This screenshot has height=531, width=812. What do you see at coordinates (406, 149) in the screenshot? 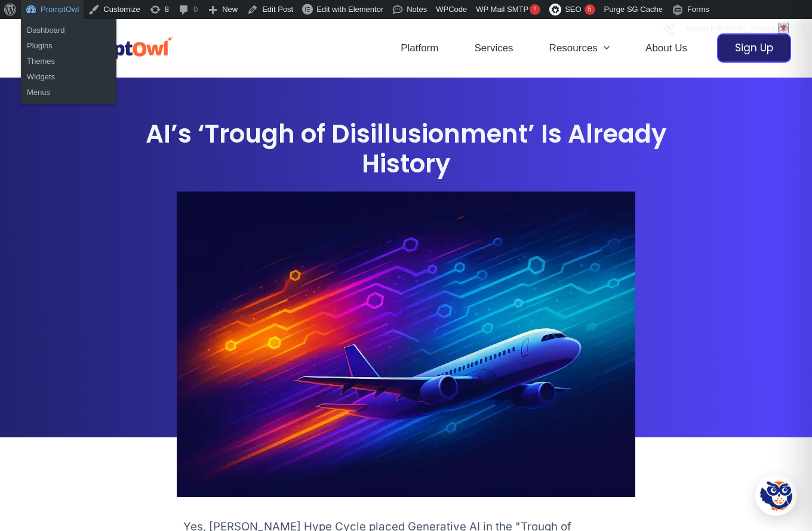
I see `h1: AI’s ‘Trough of Disillusionment’ Is Already History` at bounding box center [406, 149].